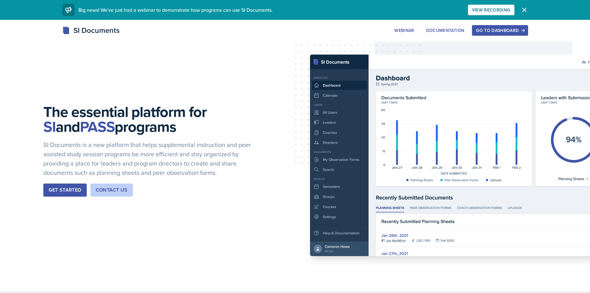  What do you see at coordinates (500, 30) in the screenshot?
I see `button: Go to Dashboard` at bounding box center [500, 30].